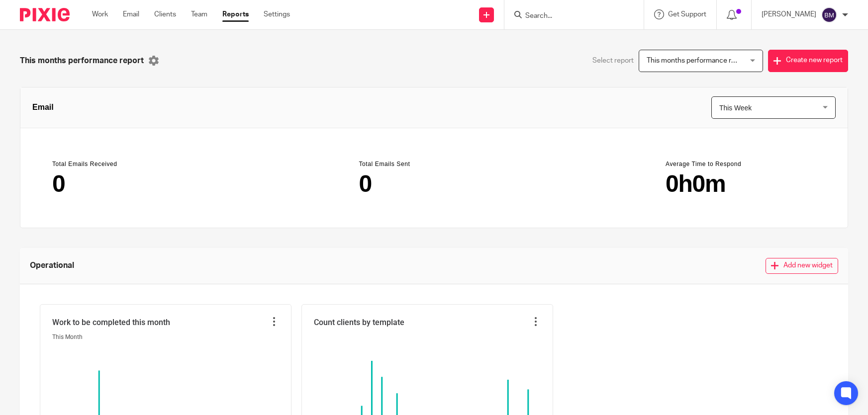  I want to click on img: svg%3E, so click(829, 15).